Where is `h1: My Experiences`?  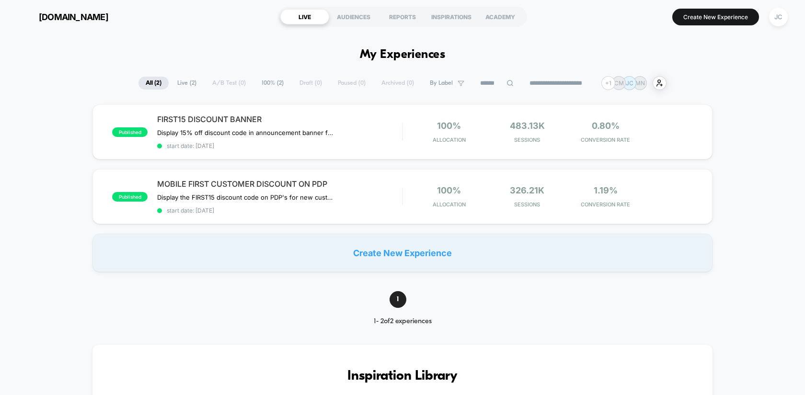 h1: My Experiences is located at coordinates (403, 55).